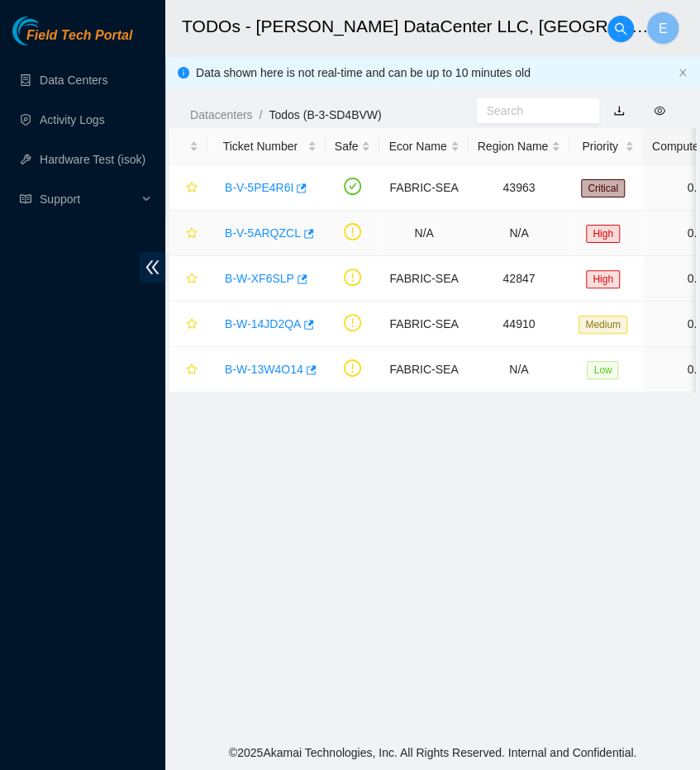  I want to click on span: check-circle, so click(352, 186).